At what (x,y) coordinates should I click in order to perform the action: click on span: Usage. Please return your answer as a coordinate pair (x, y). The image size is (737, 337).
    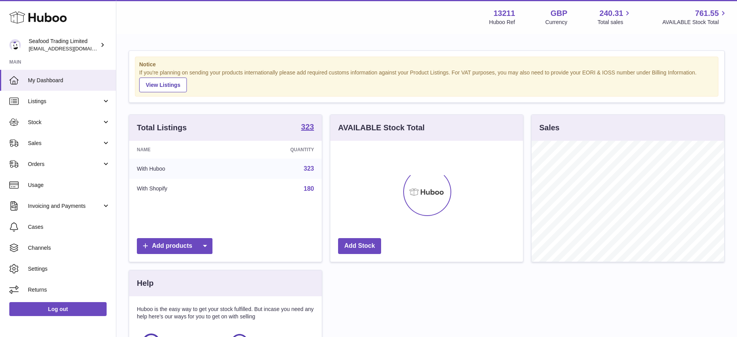
    Looking at the image, I should click on (69, 185).